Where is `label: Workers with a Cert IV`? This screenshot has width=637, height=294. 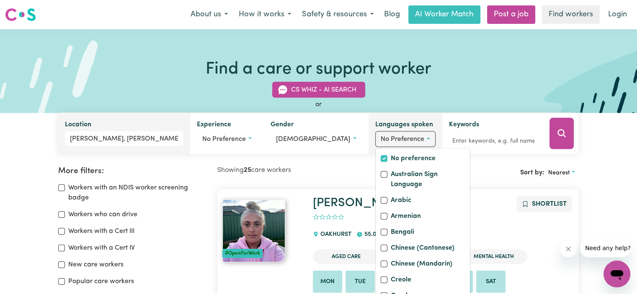
label: Workers with a Cert IV is located at coordinates (101, 248).